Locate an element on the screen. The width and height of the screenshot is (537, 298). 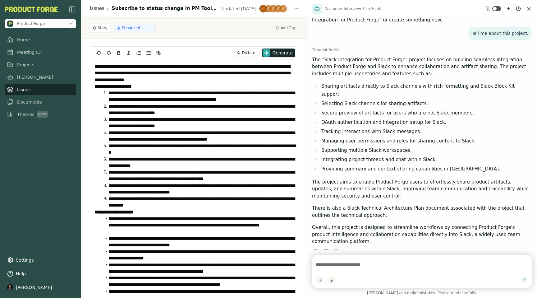
p: The "Slack Integration for Product Forge" project focuses on building seamless integration betwee... is located at coordinates (422, 67).